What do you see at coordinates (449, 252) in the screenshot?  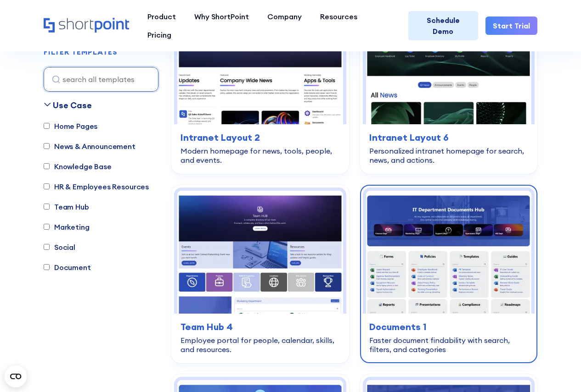 I see `img: Documents 1 – SharePoint Document Library Template: Faster document findability with search, filt...` at bounding box center [449, 252].